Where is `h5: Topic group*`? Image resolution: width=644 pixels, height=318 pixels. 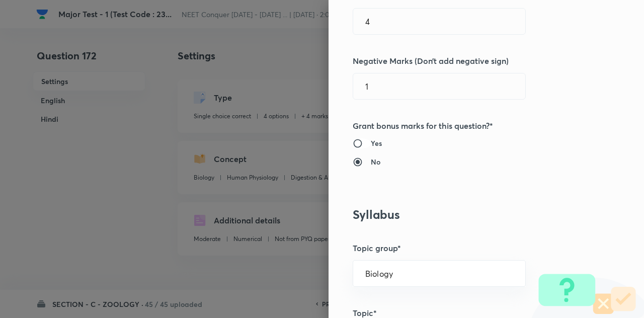 h5: Topic group* is located at coordinates (469, 248).